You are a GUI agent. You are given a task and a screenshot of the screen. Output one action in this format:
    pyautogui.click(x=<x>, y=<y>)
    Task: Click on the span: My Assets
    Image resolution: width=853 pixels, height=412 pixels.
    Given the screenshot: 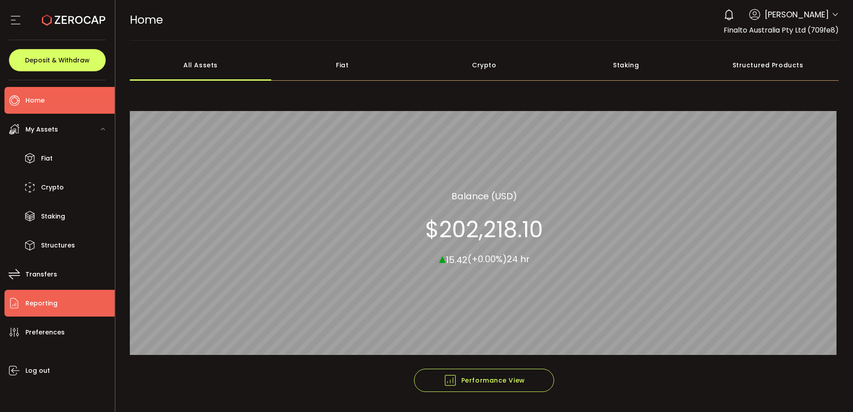 What is the action you would take?
    pyautogui.click(x=41, y=129)
    